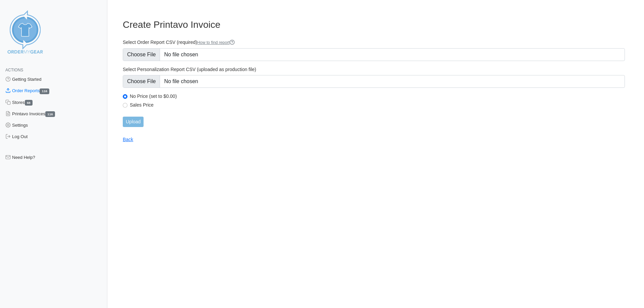 The image size is (644, 308). What do you see at coordinates (377, 96) in the screenshot?
I see `label: No Price (set to $0.00)` at bounding box center [377, 96].